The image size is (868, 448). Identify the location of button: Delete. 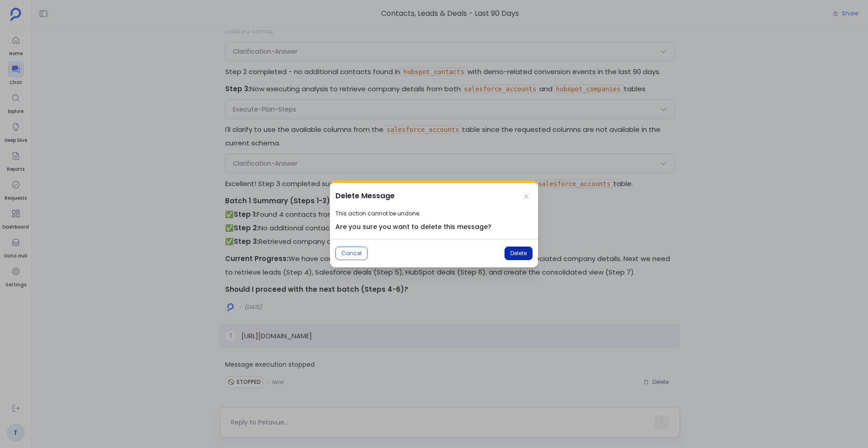
(518, 253).